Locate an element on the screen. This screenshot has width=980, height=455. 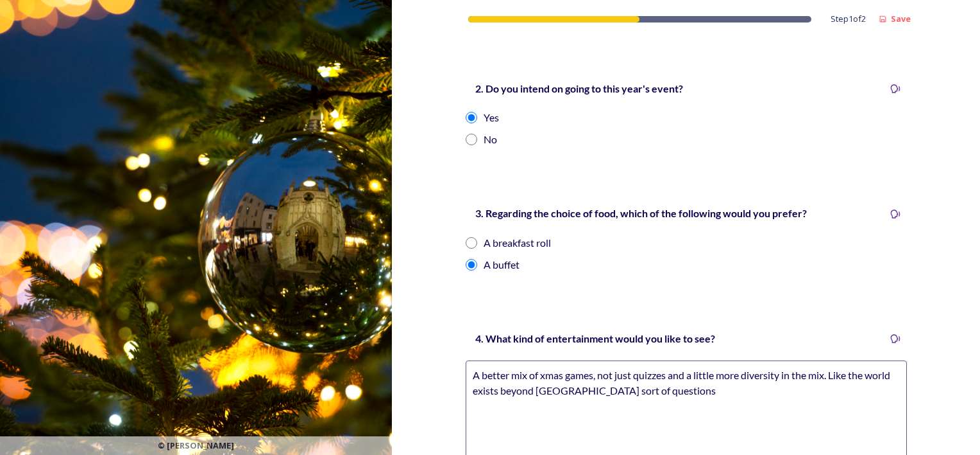
div: A buffet is located at coordinates (502, 264).